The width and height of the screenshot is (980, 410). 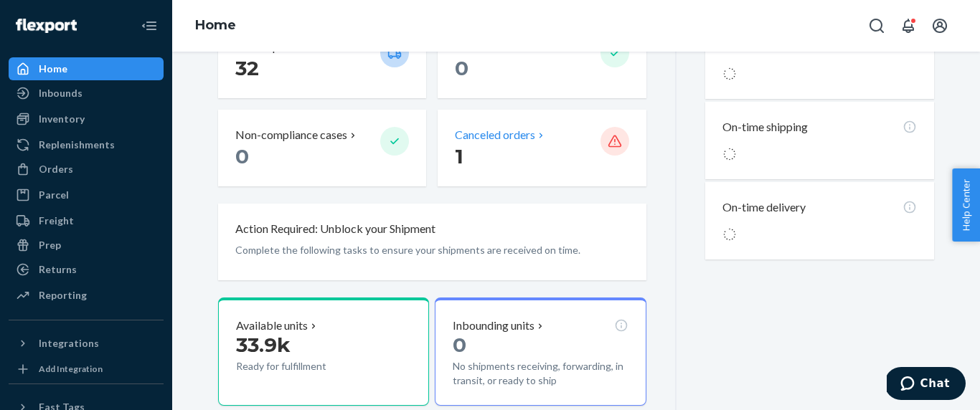 I want to click on a: Inventory, so click(x=86, y=119).